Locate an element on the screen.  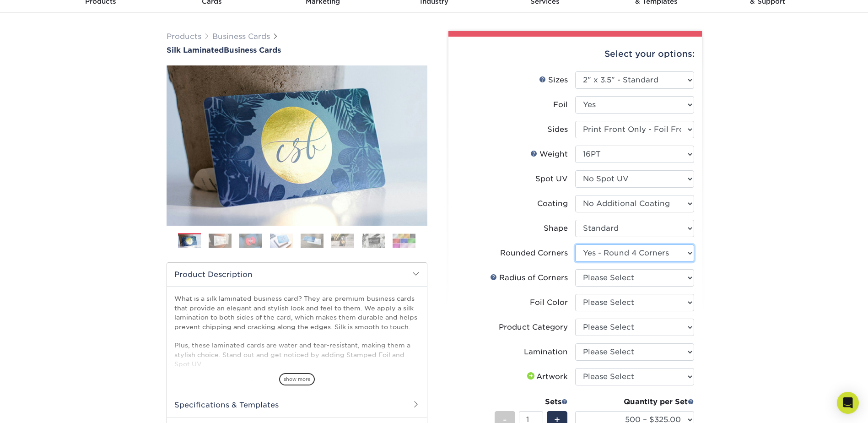
img: Business Cards 05 is located at coordinates (312, 240).